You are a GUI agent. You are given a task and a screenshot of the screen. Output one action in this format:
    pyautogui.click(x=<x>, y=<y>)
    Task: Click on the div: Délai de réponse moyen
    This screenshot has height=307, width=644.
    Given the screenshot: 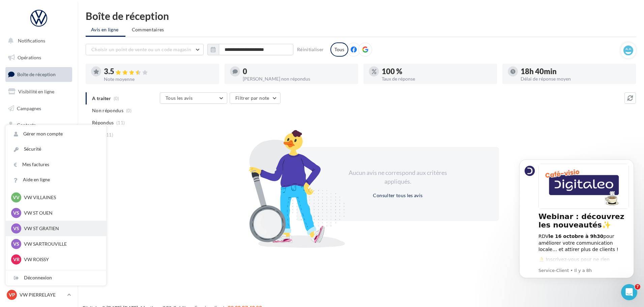 What is the action you would take?
    pyautogui.click(x=576, y=79)
    